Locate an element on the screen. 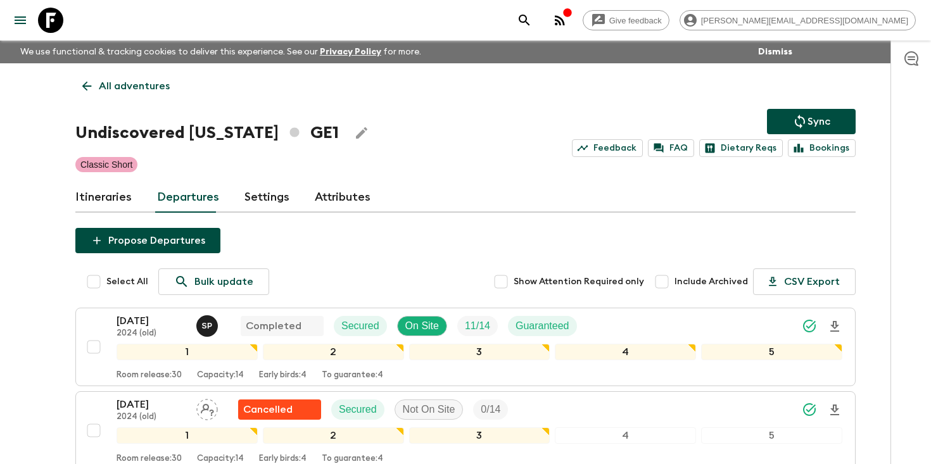 This screenshot has width=931, height=464. p: 0 / 14 is located at coordinates (490, 410).